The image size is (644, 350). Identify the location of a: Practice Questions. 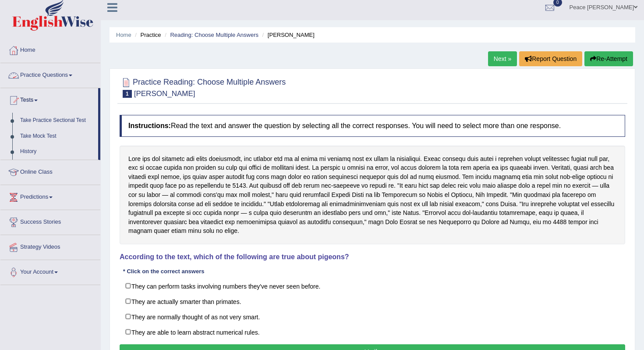
(51, 74).